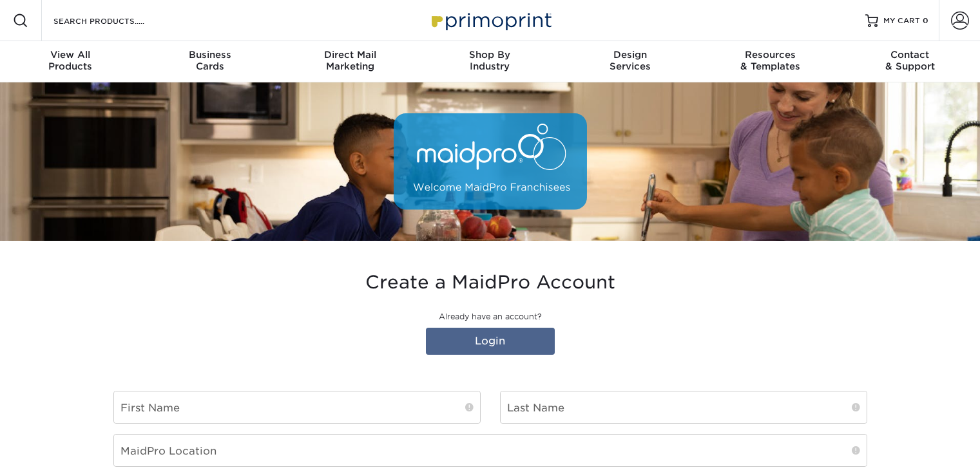 This screenshot has width=980, height=470. Describe the element at coordinates (902, 21) in the screenshot. I see `span: MY CART` at that location.